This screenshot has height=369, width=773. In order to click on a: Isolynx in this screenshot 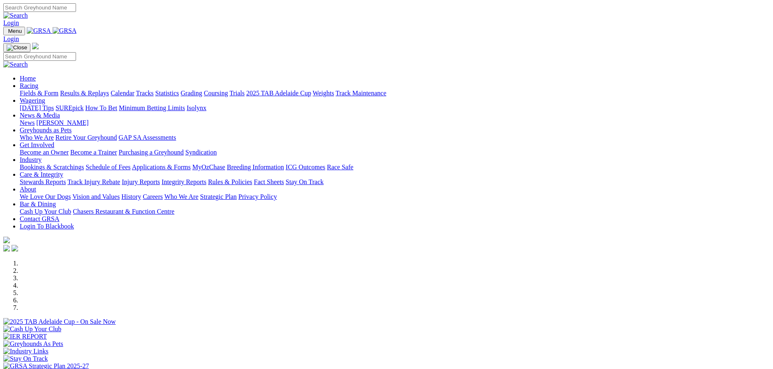, I will do `click(196, 108)`.